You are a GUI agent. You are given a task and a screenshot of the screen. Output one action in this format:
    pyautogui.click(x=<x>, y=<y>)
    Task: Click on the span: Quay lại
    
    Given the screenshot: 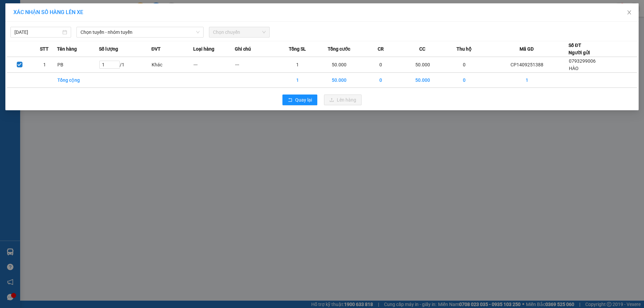 What is the action you would take?
    pyautogui.click(x=304, y=100)
    